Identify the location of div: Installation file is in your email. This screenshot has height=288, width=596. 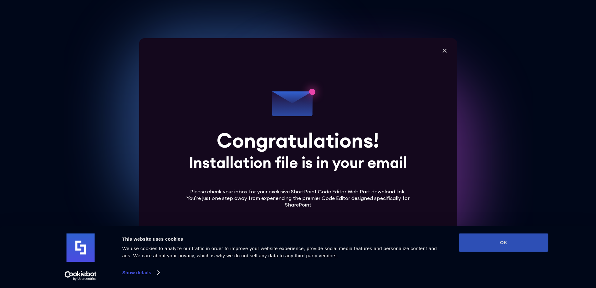
(298, 162).